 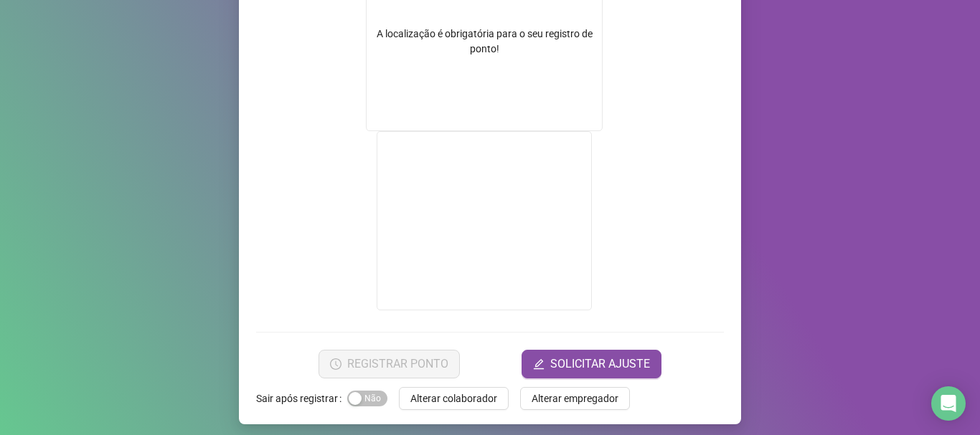 I want to click on button: REGISTRAR PONTO, so click(x=389, y=364).